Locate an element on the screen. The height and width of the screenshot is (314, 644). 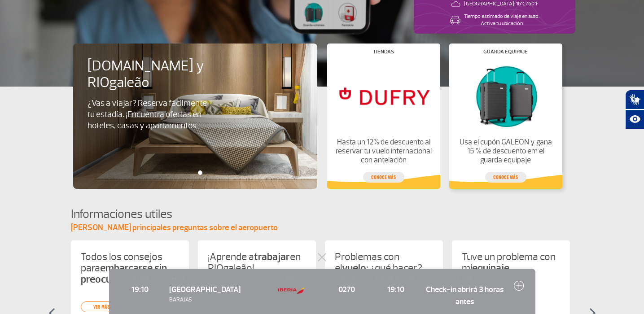
span: ESTADO is located at coordinates (464, 279).